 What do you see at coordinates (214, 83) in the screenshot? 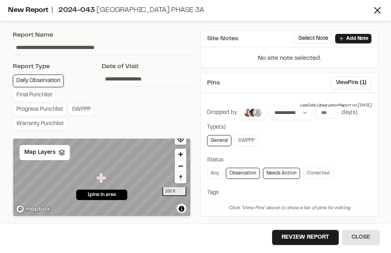
I see `span: Pins` at bounding box center [214, 83].